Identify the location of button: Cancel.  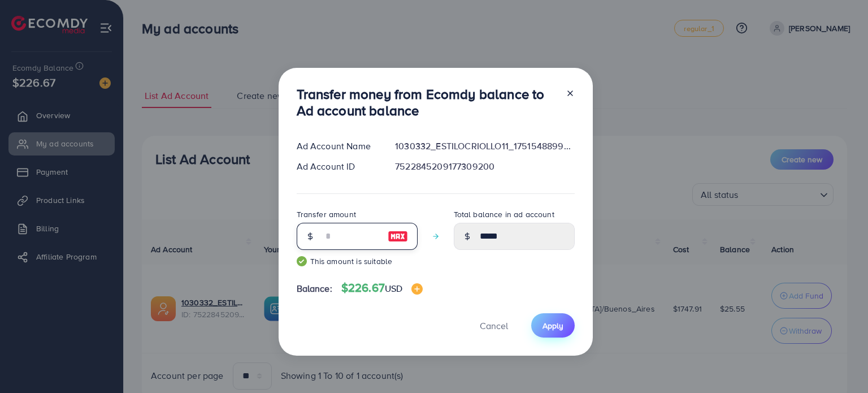
(494, 325).